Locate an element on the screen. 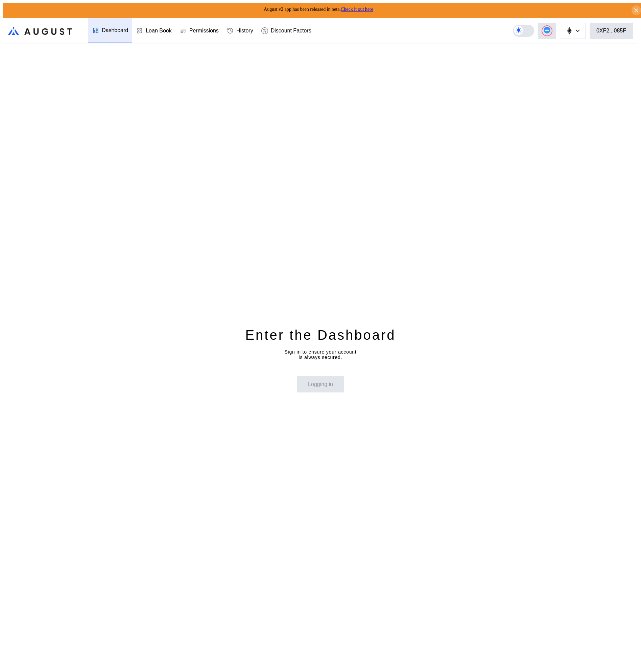 This screenshot has width=641, height=672. img: chain logo is located at coordinates (570, 31).